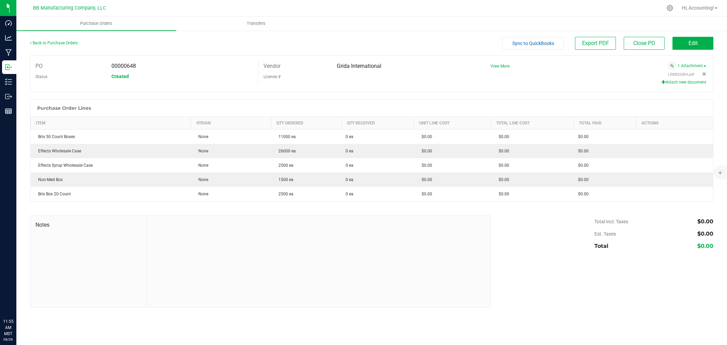  I want to click on button: Sync to QuickBooks, so click(533, 43).